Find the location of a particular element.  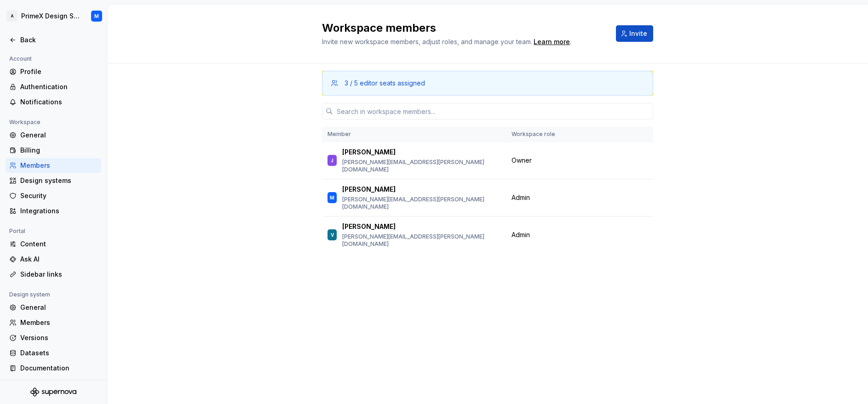

div: Account is located at coordinates (20, 59).